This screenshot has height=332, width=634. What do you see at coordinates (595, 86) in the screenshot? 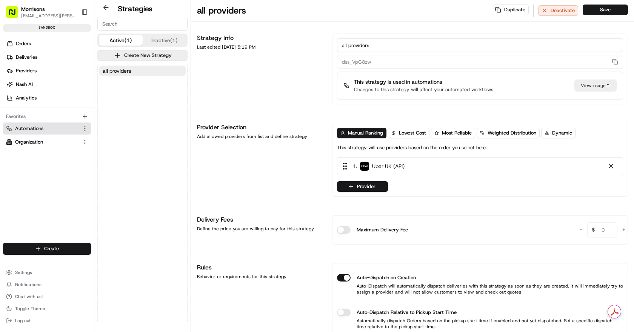
I see `a: View usage` at bounding box center [595, 86].